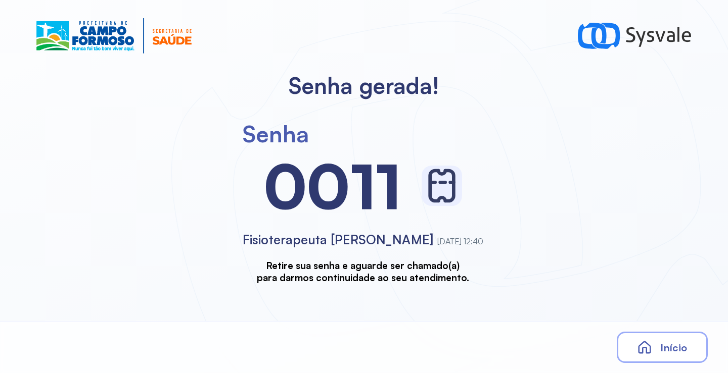 Image resolution: width=728 pixels, height=373 pixels. Describe the element at coordinates (114, 36) in the screenshot. I see `img: Logotipo do estabelecimento` at that location.